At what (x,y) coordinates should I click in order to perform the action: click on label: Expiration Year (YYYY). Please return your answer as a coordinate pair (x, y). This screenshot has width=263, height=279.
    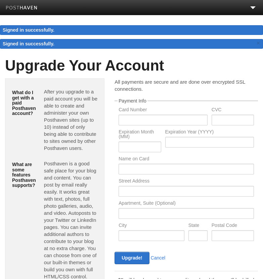
    Looking at the image, I should click on (210, 133).